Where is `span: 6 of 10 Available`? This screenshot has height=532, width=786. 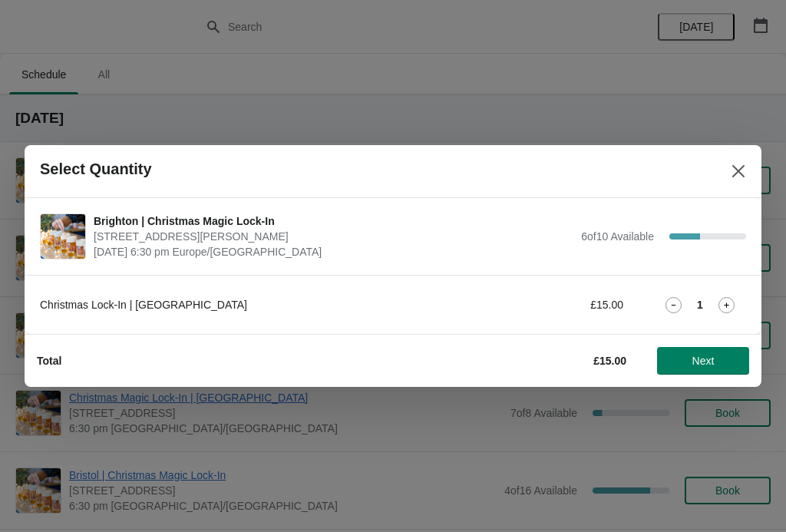 span: 6 of 10 Available is located at coordinates (617, 236).